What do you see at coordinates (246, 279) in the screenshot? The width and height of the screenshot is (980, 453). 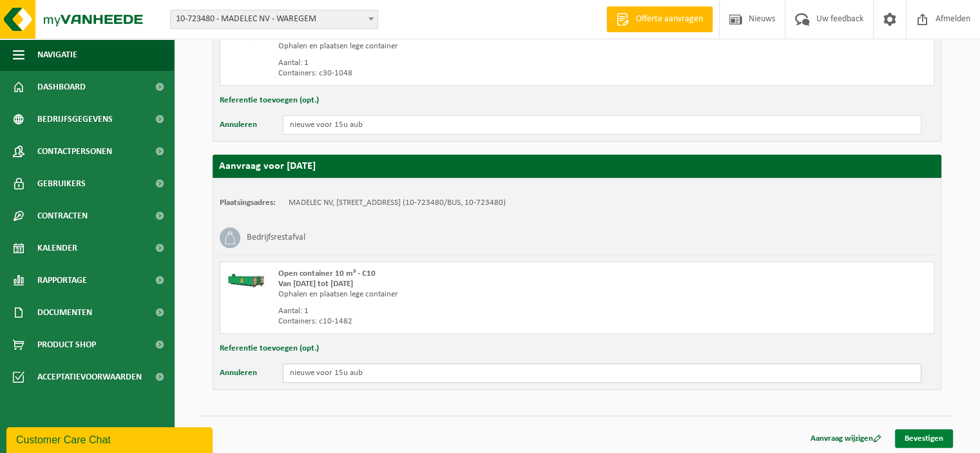 I see `img: HK-XC-10-GN-00.png` at bounding box center [246, 279].